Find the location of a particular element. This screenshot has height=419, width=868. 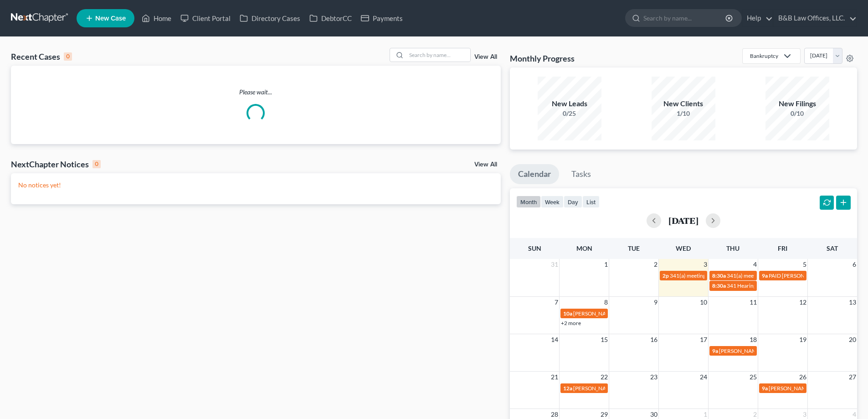

span: 15 is located at coordinates (604, 340).